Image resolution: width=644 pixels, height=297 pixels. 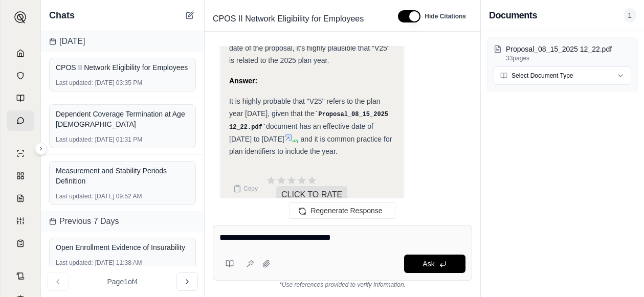 What do you see at coordinates (20, 53) in the screenshot?
I see `a: Home` at bounding box center [20, 53].